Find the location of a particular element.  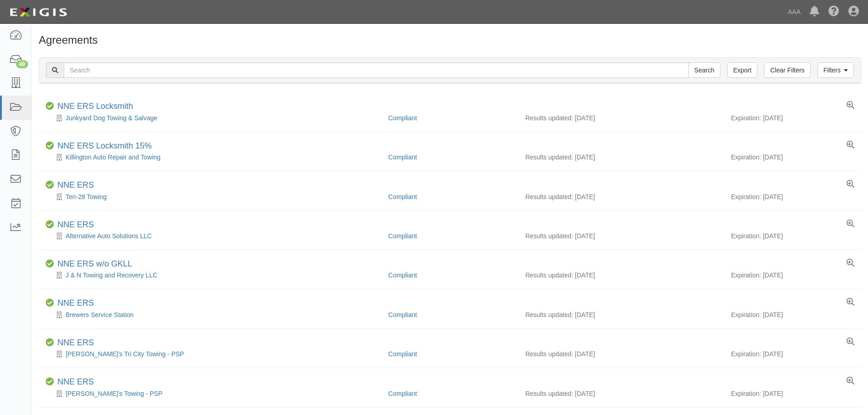

i: Help Center - Complianz is located at coordinates (834, 12).